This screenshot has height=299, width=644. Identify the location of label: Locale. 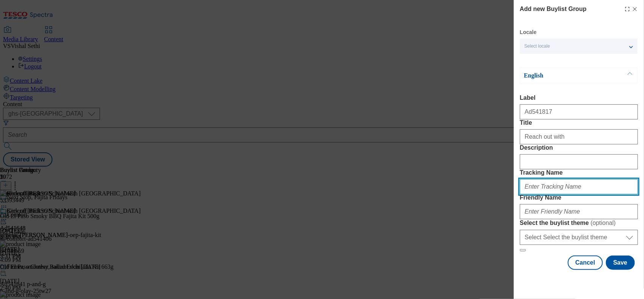
(528, 32).